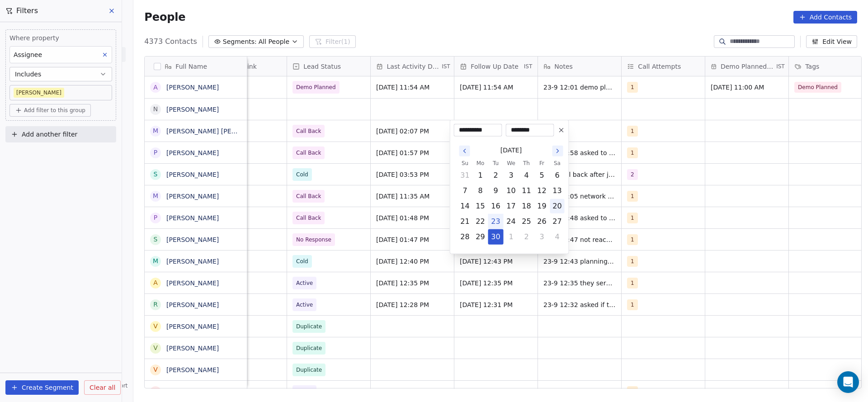  What do you see at coordinates (480, 237) in the screenshot?
I see `button: Monday, September 29th, 2025` at bounding box center [480, 237].